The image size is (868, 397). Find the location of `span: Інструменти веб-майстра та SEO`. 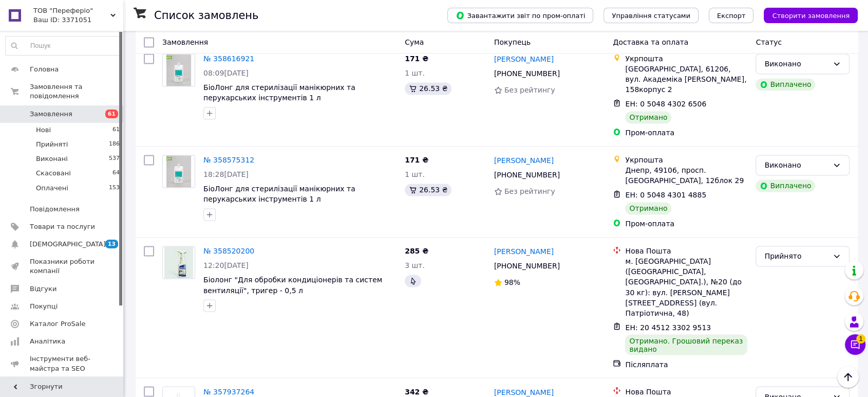

span: Інструменти веб-майстра та SEO is located at coordinates (62, 363).